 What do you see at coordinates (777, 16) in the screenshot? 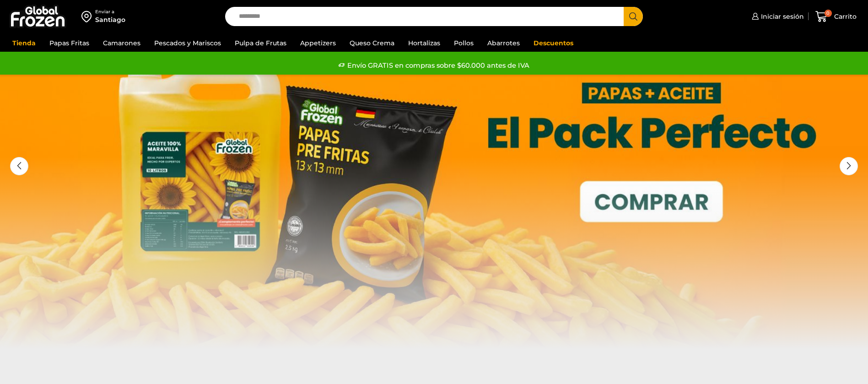
I see `a: Iniciar sesión` at bounding box center [777, 16].